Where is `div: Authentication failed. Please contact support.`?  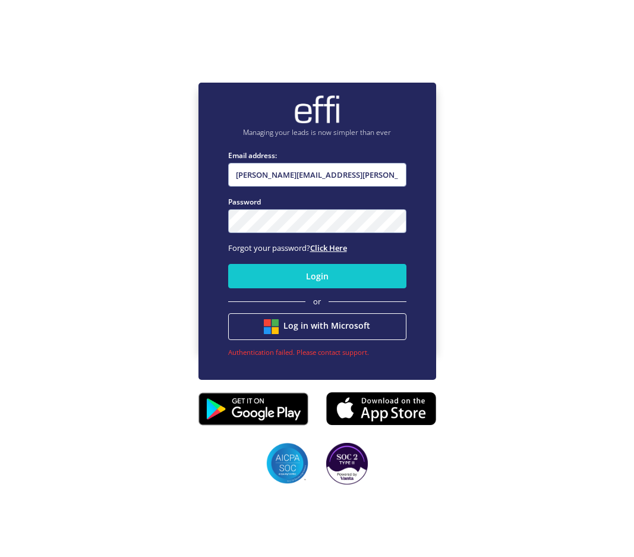 div: Authentication failed. Please contact support. is located at coordinates (317, 352).